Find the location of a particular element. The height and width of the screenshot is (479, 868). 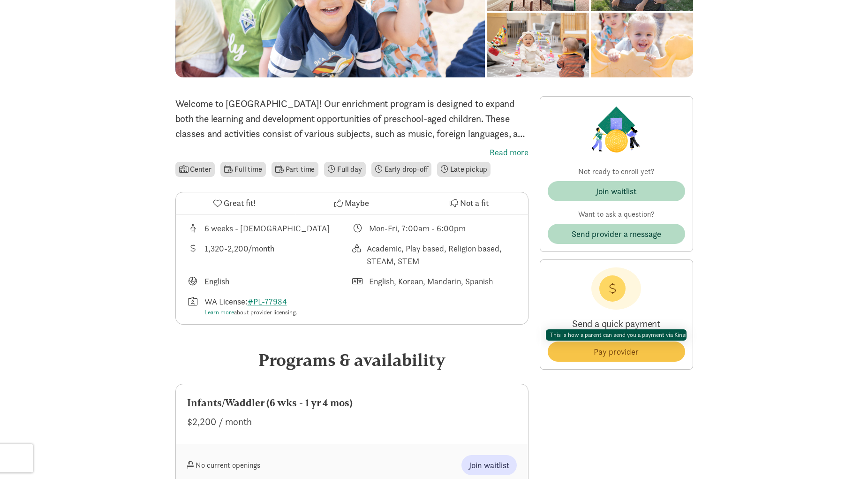

span: Send provider a message is located at coordinates (616, 234).